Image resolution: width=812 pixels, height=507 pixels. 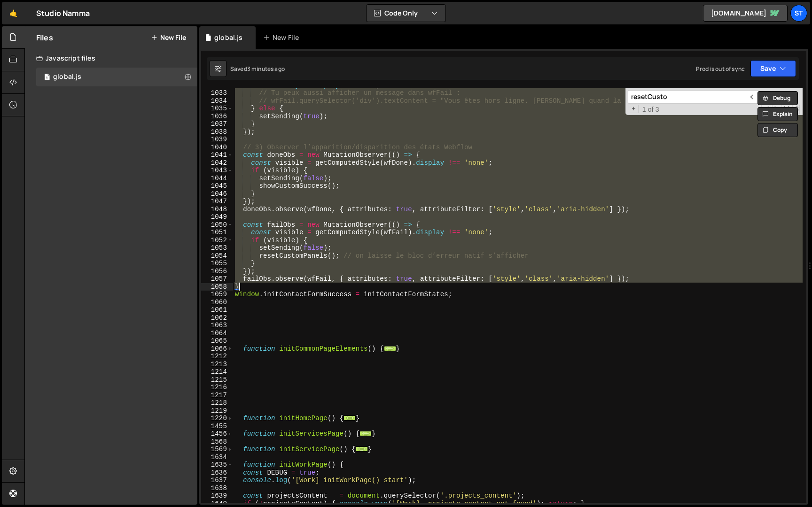 I want to click on div: St, so click(x=799, y=13).